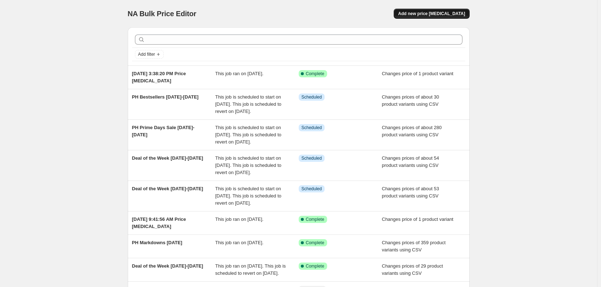  Describe the element at coordinates (412, 131) in the screenshot. I see `span: Changes prices of about 280 product variants using CSV` at that location.